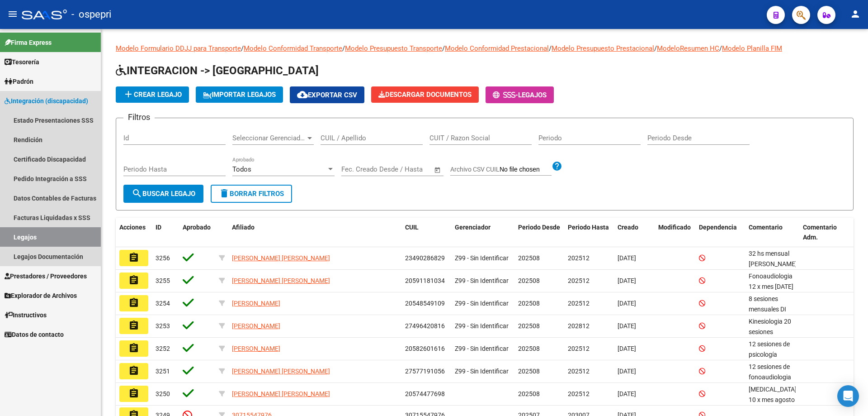 The width and height of the screenshot is (868, 416). What do you see at coordinates (163, 371) in the screenshot?
I see `span: 3251` at bounding box center [163, 371].